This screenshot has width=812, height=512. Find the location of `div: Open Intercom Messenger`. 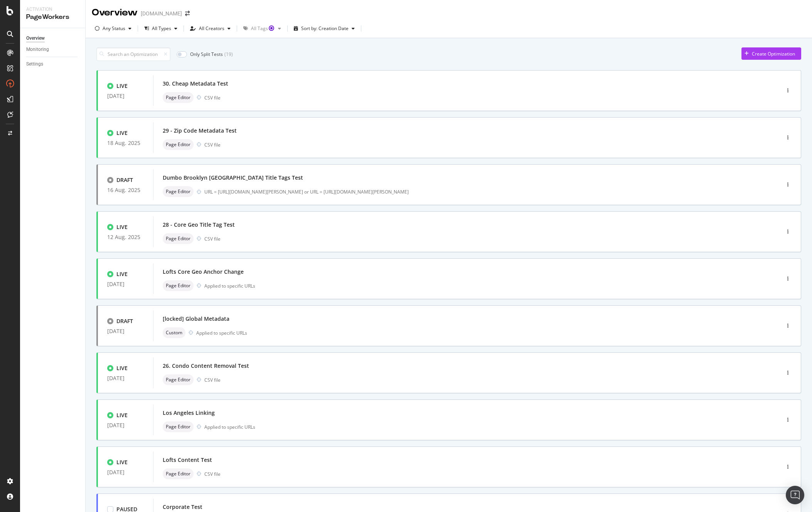

div: Open Intercom Messenger is located at coordinates (795, 495).